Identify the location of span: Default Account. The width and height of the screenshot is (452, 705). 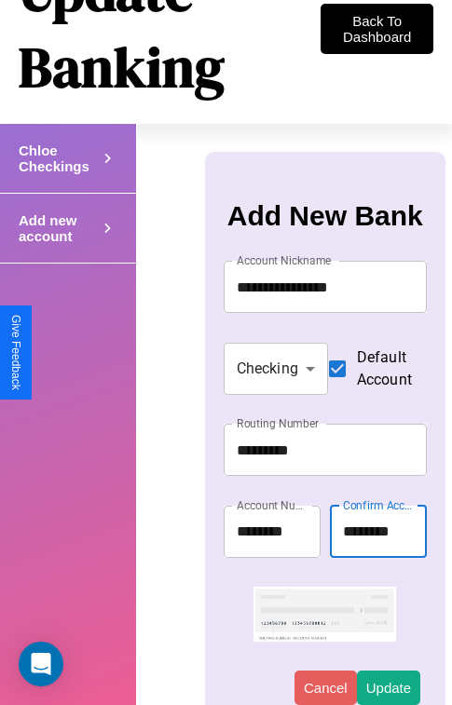
(384, 369).